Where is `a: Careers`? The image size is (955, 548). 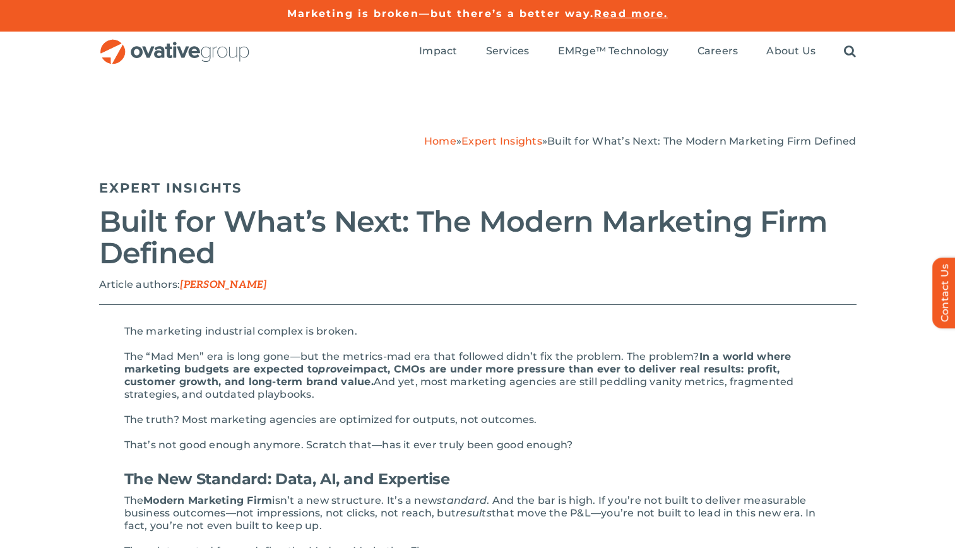
a: Careers is located at coordinates (718, 52).